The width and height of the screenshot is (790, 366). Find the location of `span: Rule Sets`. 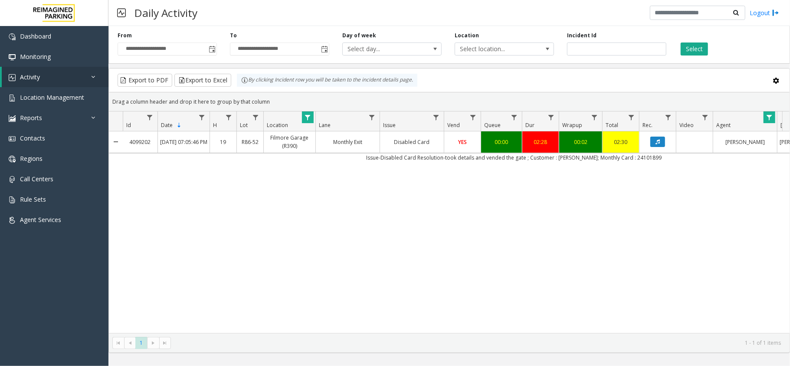

span: Rule Sets is located at coordinates (33, 199).